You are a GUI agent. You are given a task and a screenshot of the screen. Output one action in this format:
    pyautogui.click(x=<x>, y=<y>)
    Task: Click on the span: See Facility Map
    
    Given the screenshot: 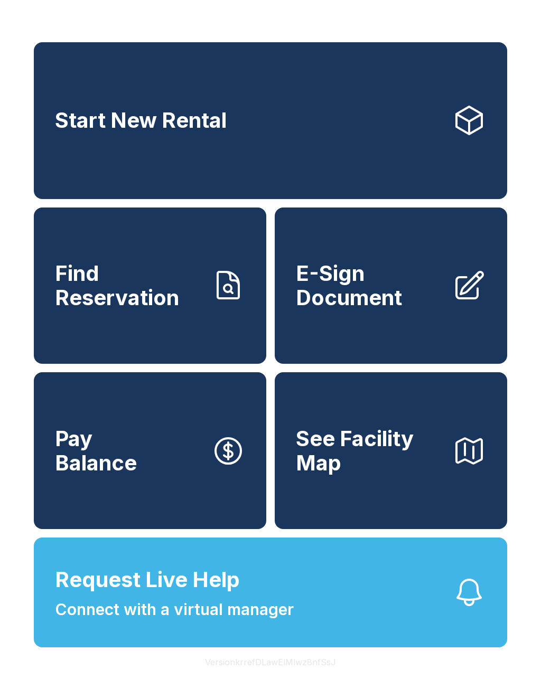 What is the action you would take?
    pyautogui.click(x=370, y=450)
    